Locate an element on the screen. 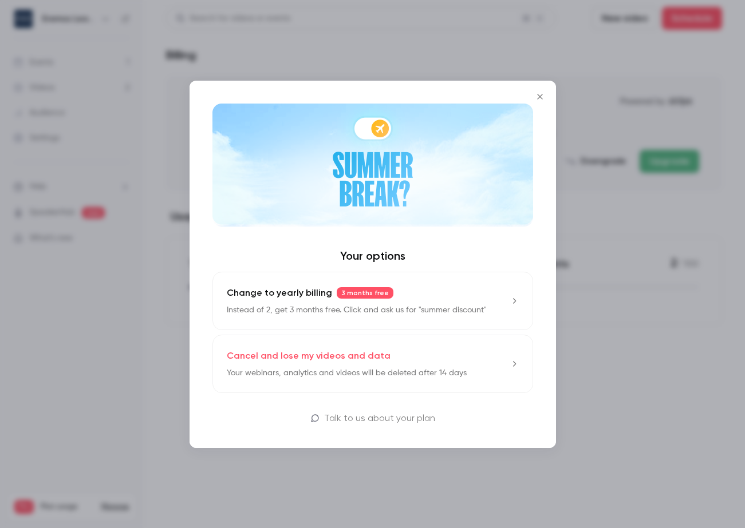  h4: Your options is located at coordinates (373, 256).